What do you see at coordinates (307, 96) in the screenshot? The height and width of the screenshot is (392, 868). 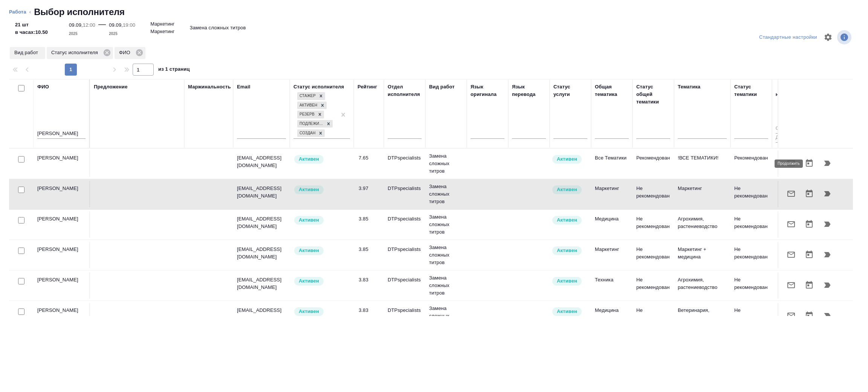 I see `div: Стажер` at bounding box center [307, 96].